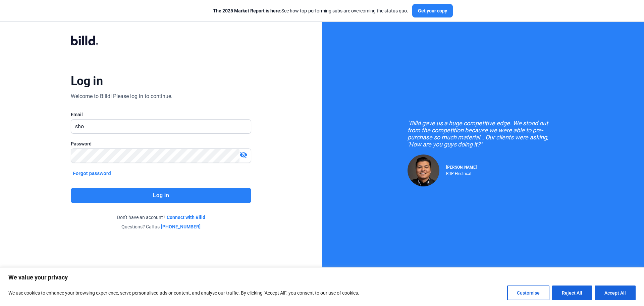  I want to click on button: Accept All, so click(615, 293).